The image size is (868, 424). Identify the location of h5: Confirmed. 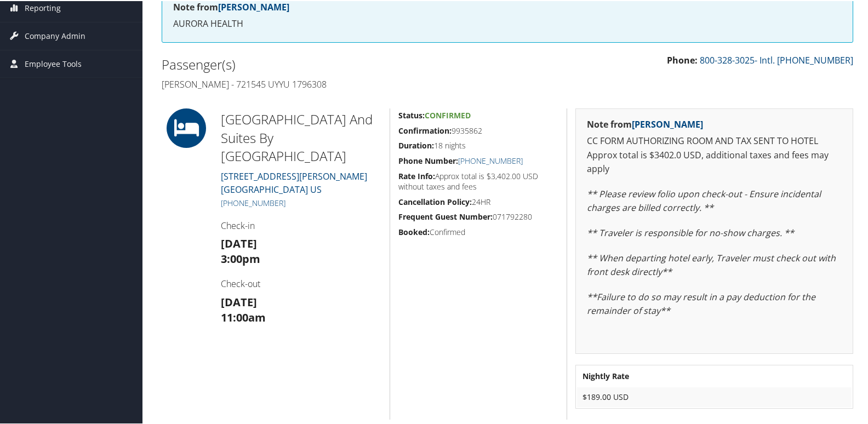
(478, 231).